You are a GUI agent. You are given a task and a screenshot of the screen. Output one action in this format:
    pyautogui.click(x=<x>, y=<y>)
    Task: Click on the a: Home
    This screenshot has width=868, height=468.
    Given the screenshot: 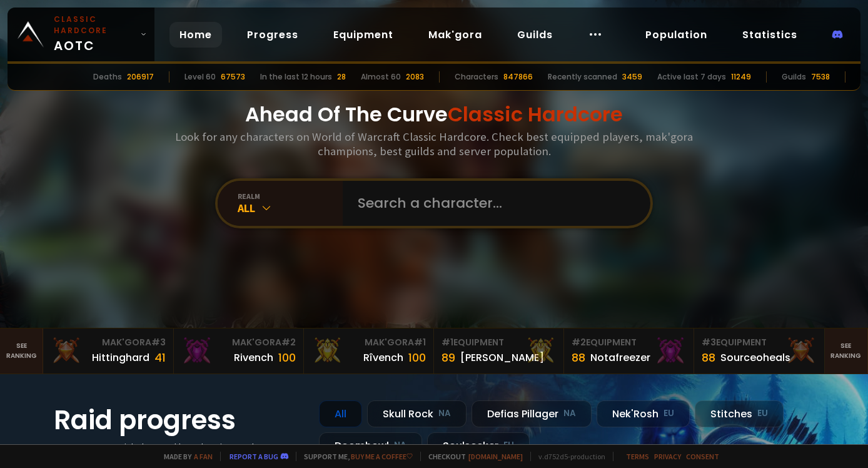 What is the action you would take?
    pyautogui.click(x=196, y=34)
    